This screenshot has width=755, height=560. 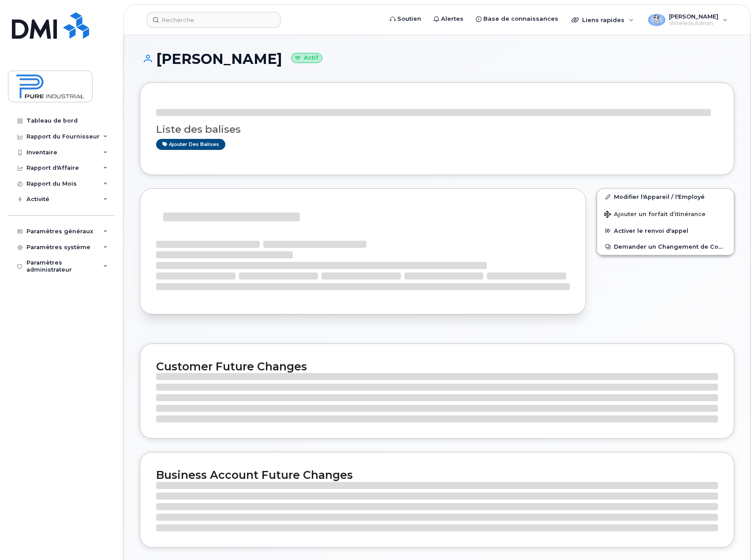 What do you see at coordinates (666, 247) in the screenshot?
I see `button: Demander un Changement de Compte` at bounding box center [666, 247].